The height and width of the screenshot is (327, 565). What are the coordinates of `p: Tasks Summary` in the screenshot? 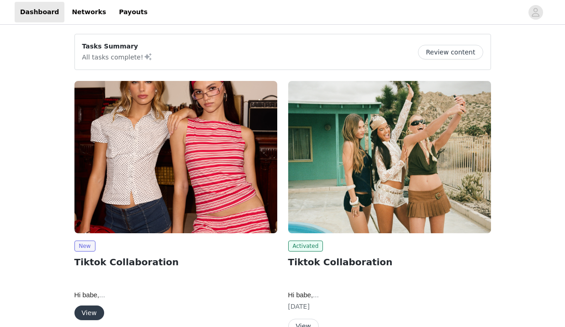 It's located at (117, 46).